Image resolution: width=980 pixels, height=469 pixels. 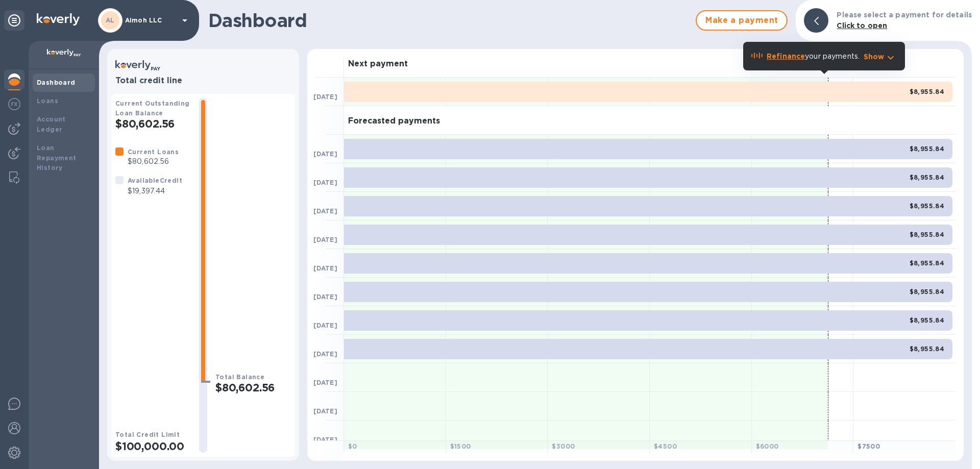 What do you see at coordinates (874, 57) in the screenshot?
I see `p: Show` at bounding box center [874, 57].